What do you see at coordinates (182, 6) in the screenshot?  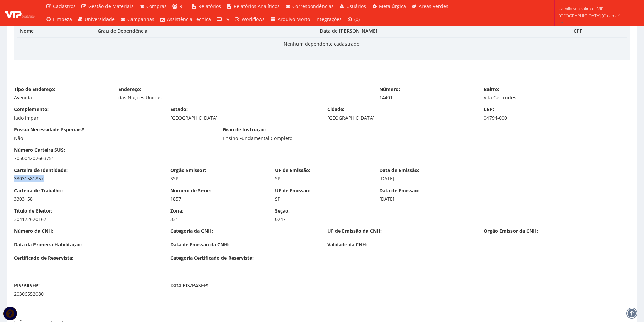 I see `span: RH` at bounding box center [182, 6].